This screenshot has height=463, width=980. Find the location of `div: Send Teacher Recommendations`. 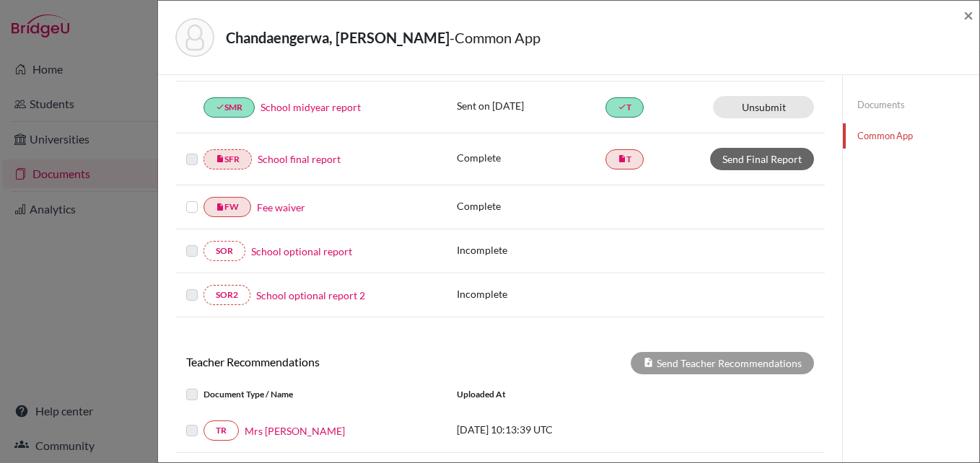

div: Send Teacher Recommendations is located at coordinates (723, 363).